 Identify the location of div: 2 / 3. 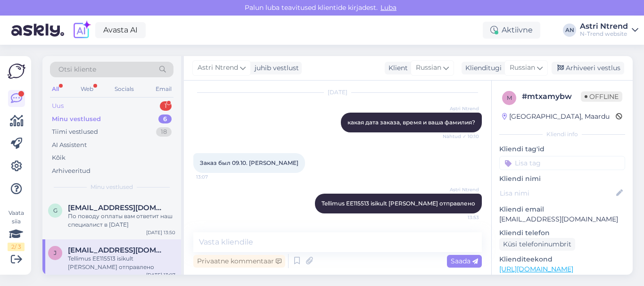
(16, 247).